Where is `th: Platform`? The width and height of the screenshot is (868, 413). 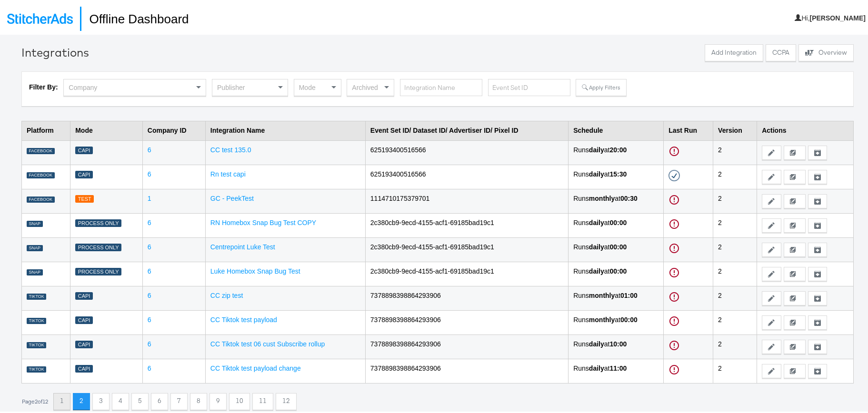
th: Platform is located at coordinates (46, 129).